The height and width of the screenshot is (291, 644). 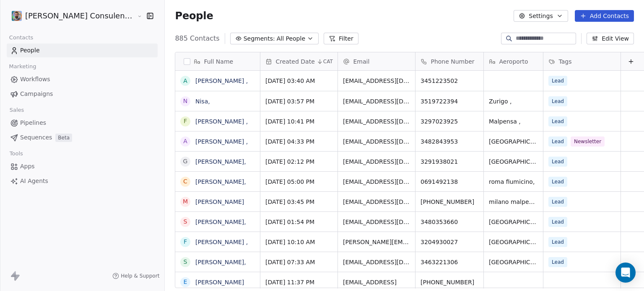 I want to click on div: grid, so click(x=217, y=180).